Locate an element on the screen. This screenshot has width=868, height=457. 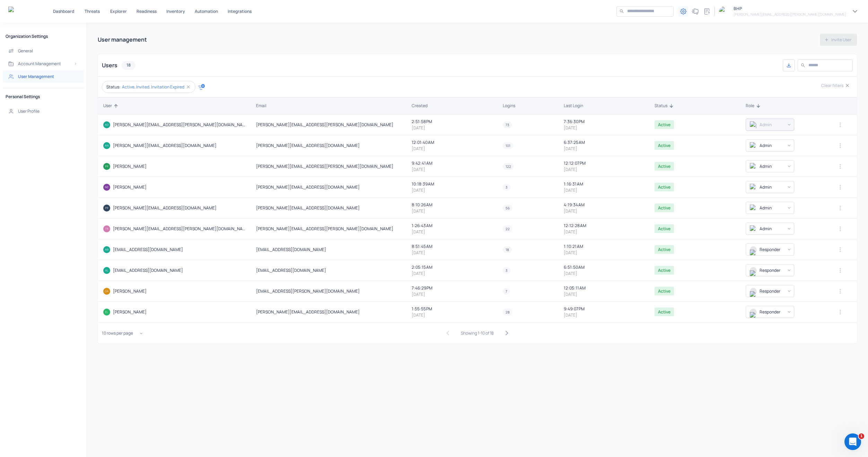
span: 1 is located at coordinates (861, 436).